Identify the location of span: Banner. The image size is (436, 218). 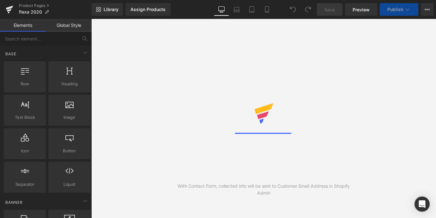
(14, 202).